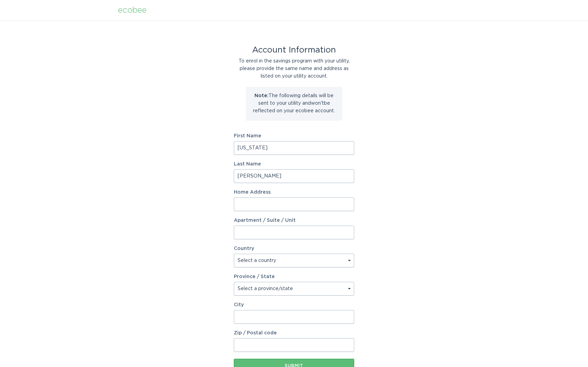  Describe the element at coordinates (294, 305) in the screenshot. I see `label: City` at that location.